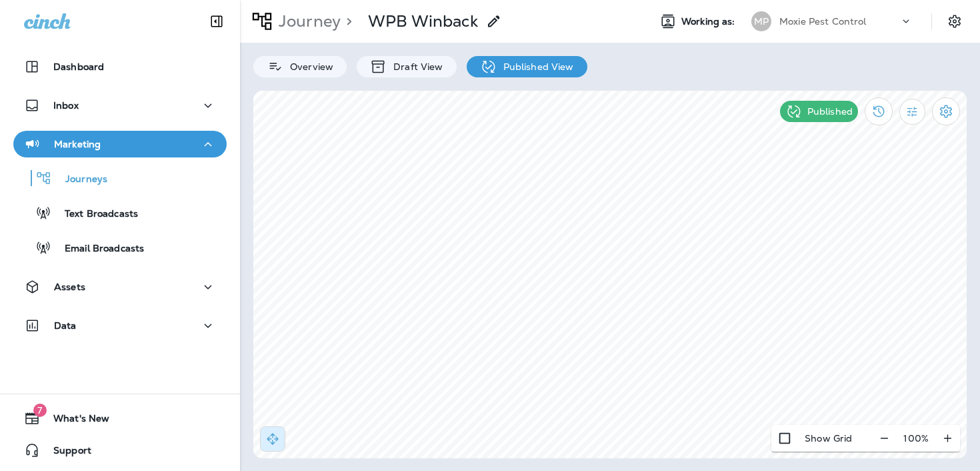  Describe the element at coordinates (120, 144) in the screenshot. I see `button: Marketing` at that location.